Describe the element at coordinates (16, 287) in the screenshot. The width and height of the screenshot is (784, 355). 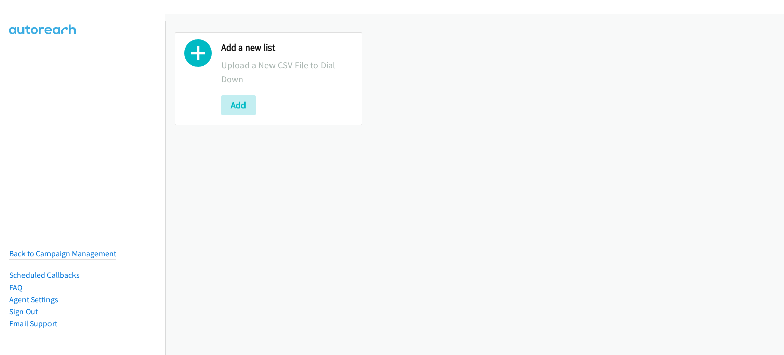
I see `a: FAQ` at that location.